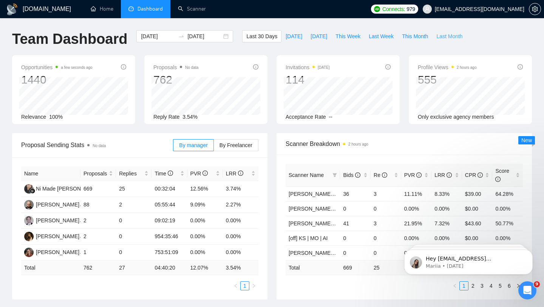 This screenshot has height=307, width=544. Describe the element at coordinates (262, 36) in the screenshot. I see `button: Last 30 Days` at that location.